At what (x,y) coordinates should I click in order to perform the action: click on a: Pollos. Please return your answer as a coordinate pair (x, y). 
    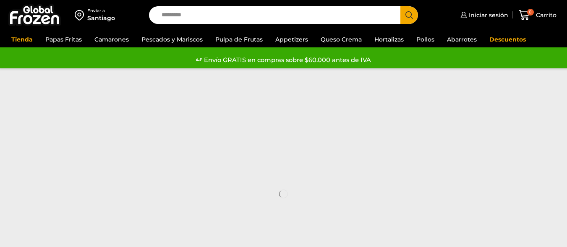
    Looking at the image, I should click on (425, 39).